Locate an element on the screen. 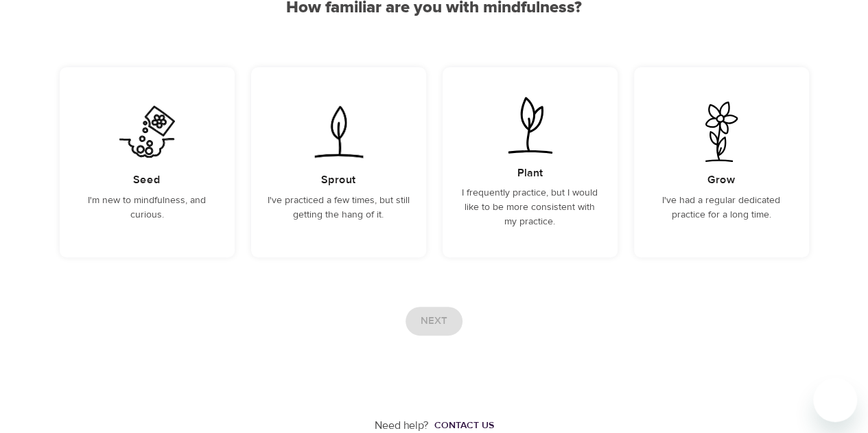 This screenshot has height=433, width=868. h5: Seed is located at coordinates (147, 180).